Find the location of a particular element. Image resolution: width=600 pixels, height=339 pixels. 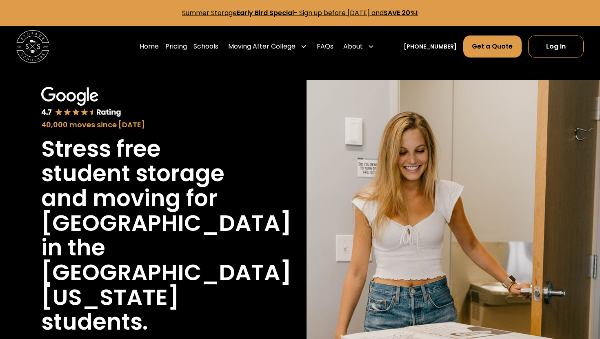

a: home is located at coordinates (33, 47).